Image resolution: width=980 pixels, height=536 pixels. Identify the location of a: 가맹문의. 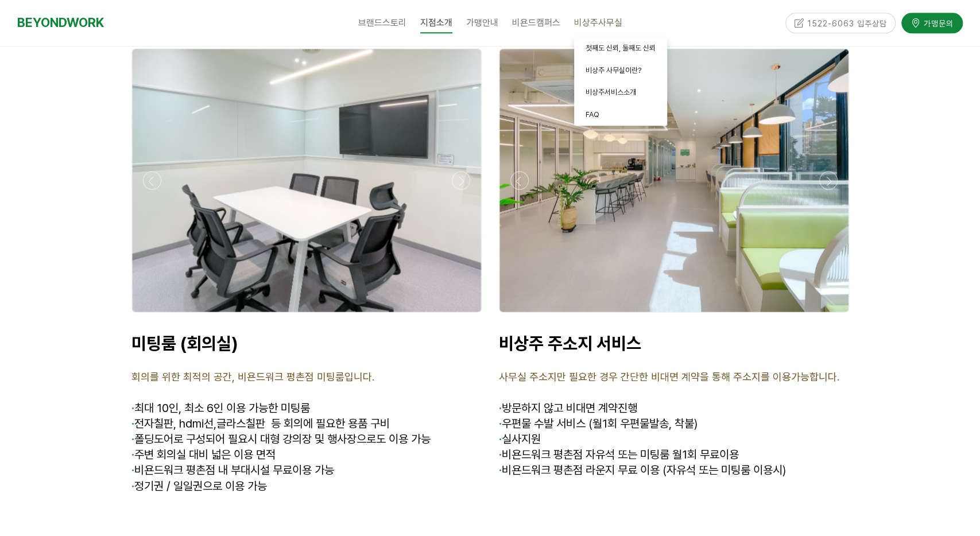
(932, 23).